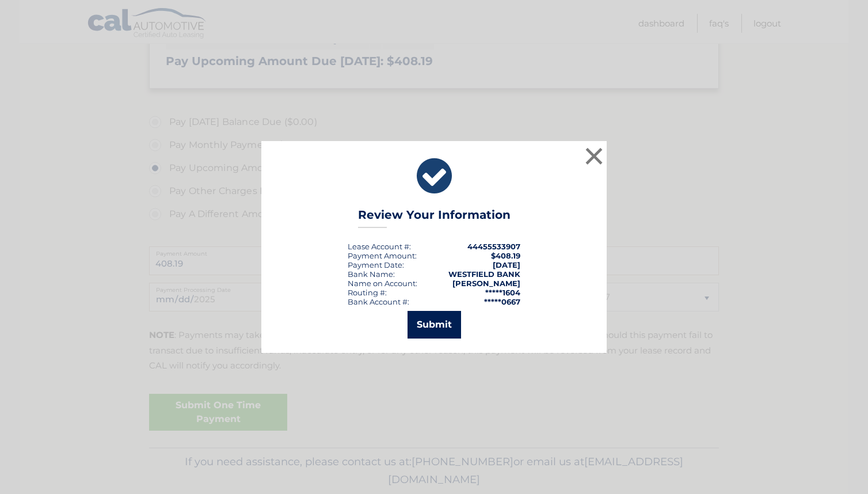 The image size is (868, 494). What do you see at coordinates (375, 265) in the screenshot?
I see `span: Payment Date` at bounding box center [375, 265].